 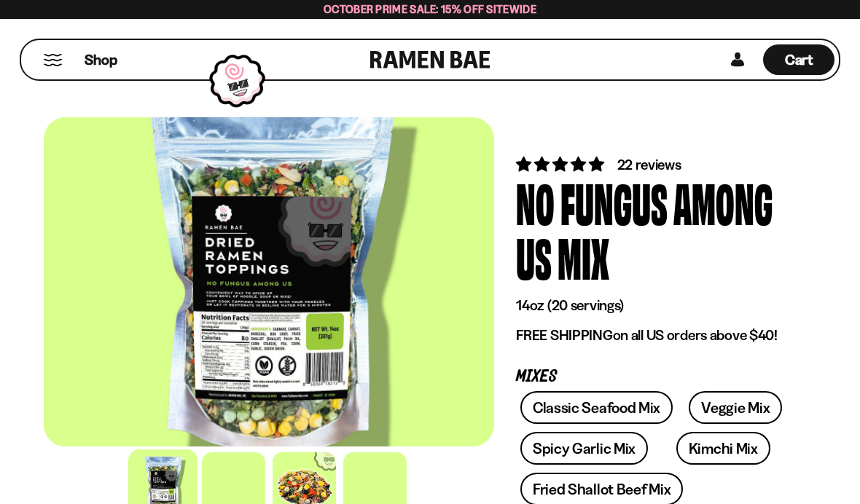 I want to click on a: Shop, so click(x=101, y=60).